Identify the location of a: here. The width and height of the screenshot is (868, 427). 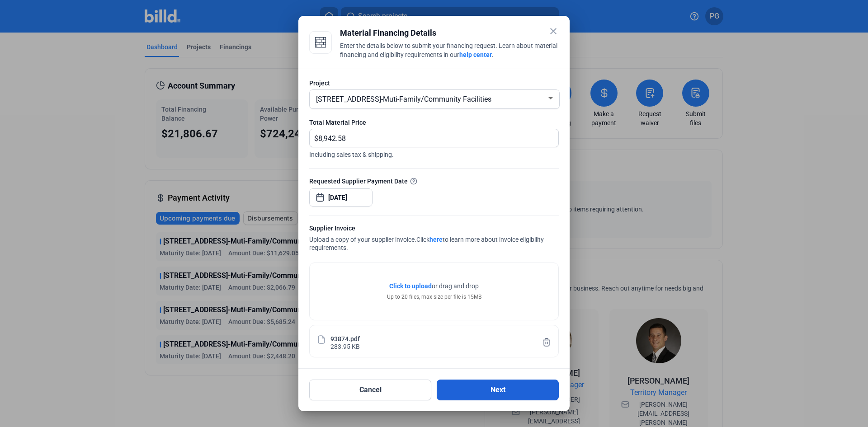
(436, 240).